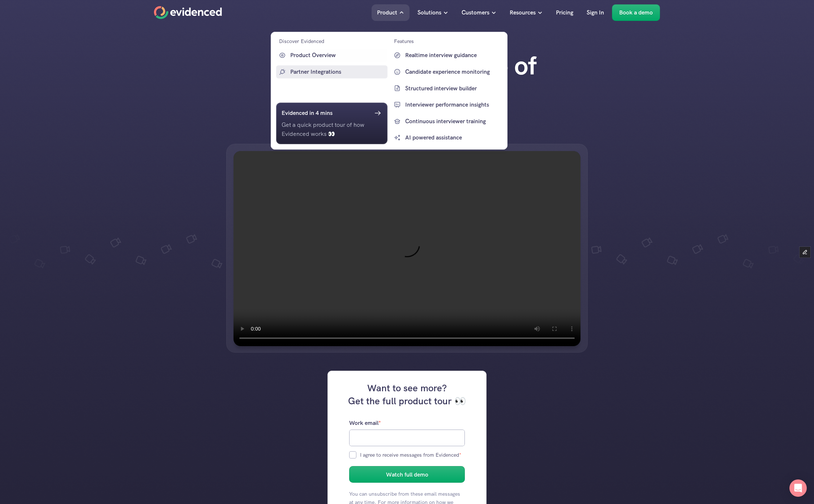 The image size is (814, 504). I want to click on a: Pricing, so click(565, 13).